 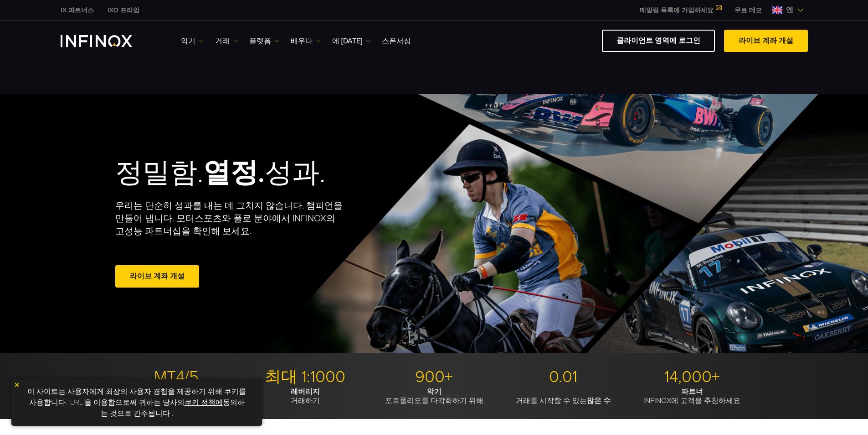 What do you see at coordinates (563, 376) in the screenshot?
I see `font: 0.01` at bounding box center [563, 376].